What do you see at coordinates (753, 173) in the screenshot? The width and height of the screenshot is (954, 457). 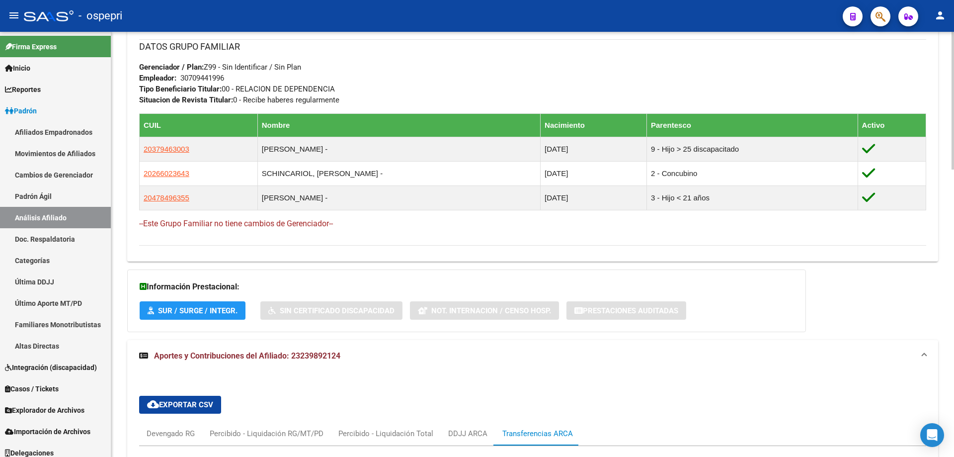 I see `td: 2 - Concubino` at bounding box center [753, 173].